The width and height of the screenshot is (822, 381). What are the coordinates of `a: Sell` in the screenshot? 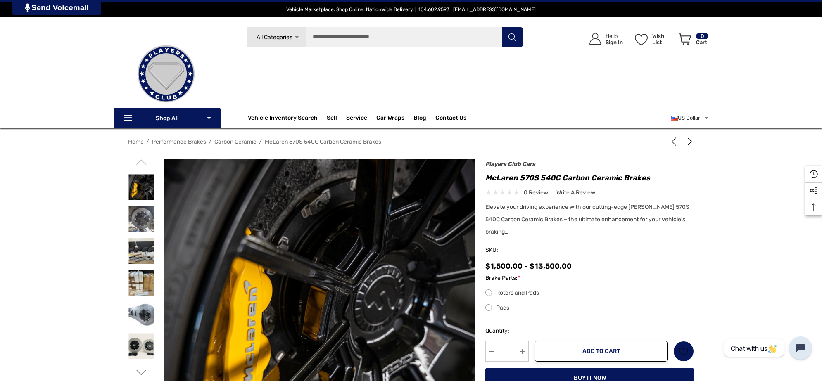 It's located at (336, 118).